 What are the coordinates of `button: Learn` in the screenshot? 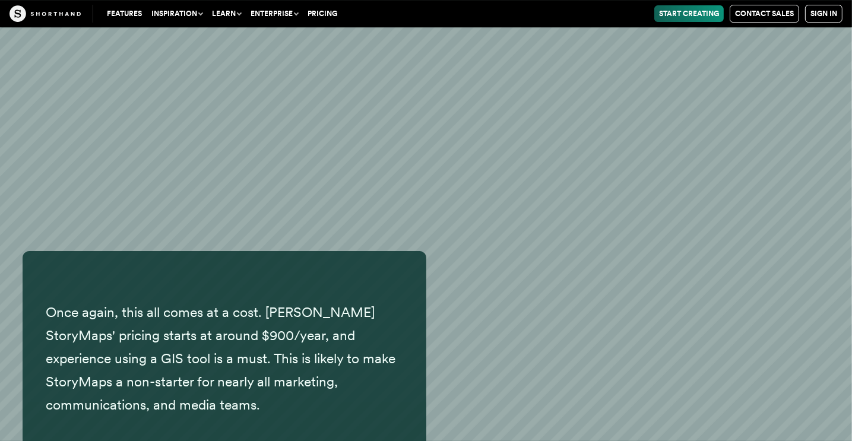 It's located at (226, 14).